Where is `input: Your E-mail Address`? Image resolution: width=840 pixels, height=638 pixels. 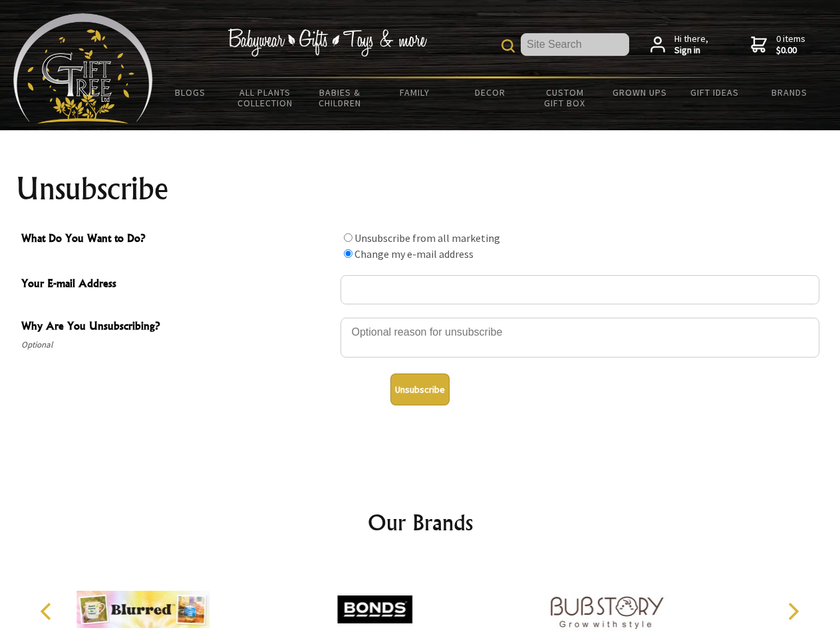
input: Your E-mail Address is located at coordinates (580, 289).